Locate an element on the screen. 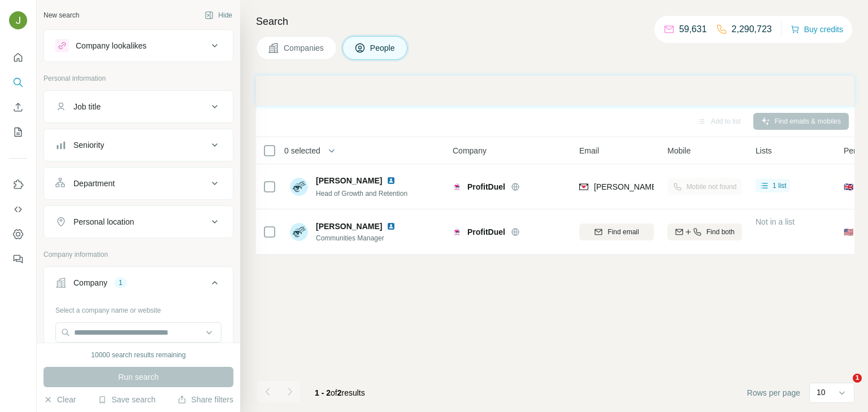  button: Department is located at coordinates (138, 183).